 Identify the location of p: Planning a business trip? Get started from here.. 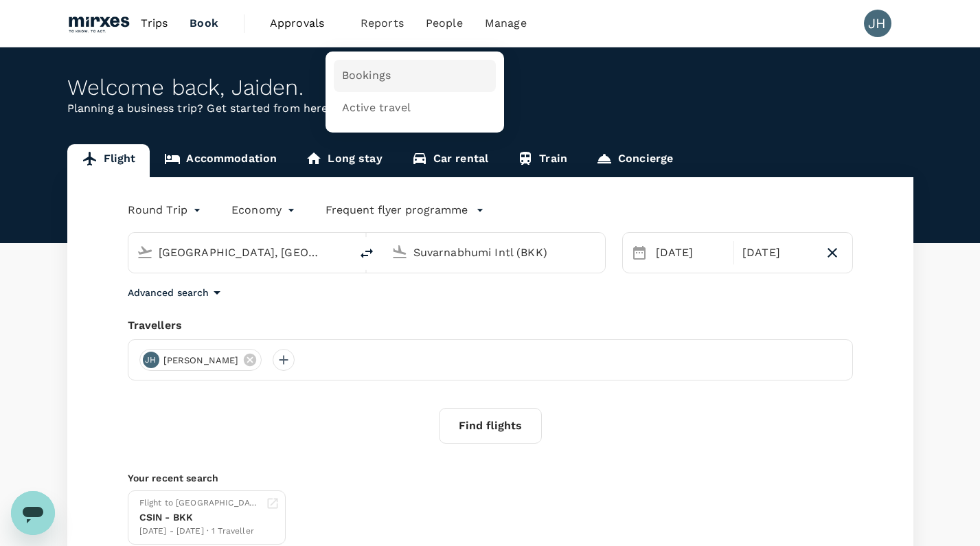
(490, 108).